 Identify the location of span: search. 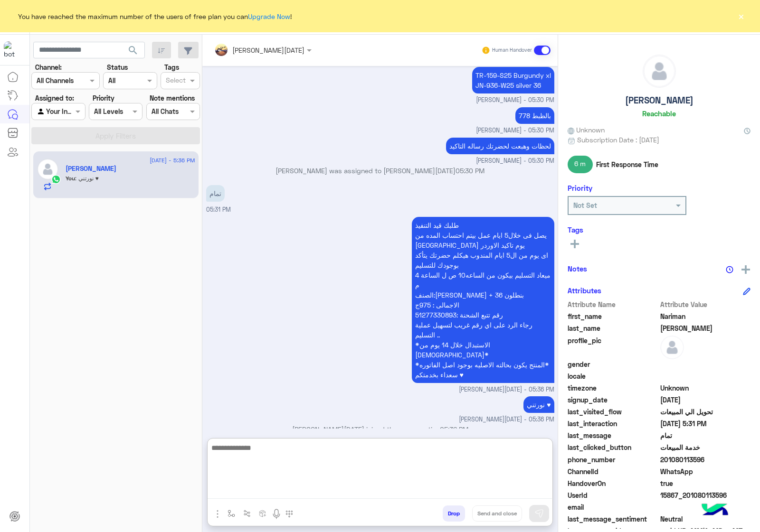
(133, 50).